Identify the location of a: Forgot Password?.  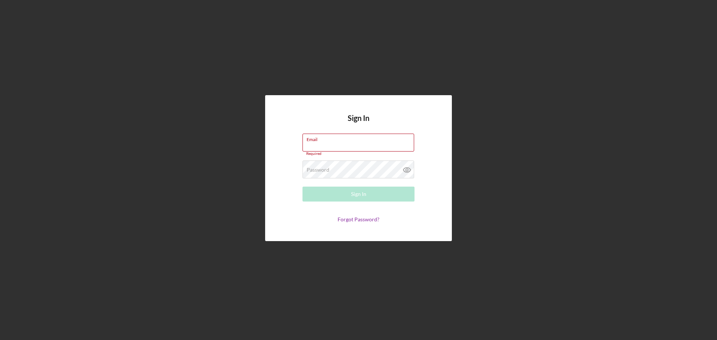
(359, 219).